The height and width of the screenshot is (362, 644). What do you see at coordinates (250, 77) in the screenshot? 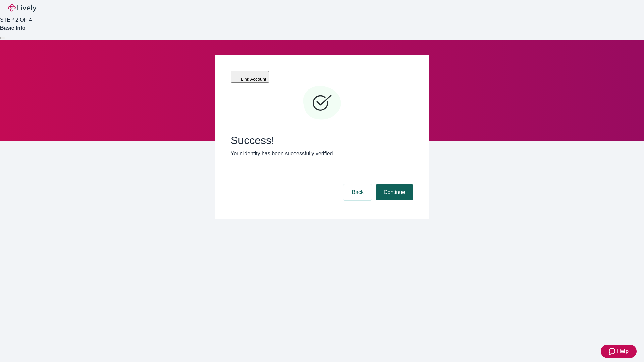
I see `button: Link Account` at bounding box center [250, 77].